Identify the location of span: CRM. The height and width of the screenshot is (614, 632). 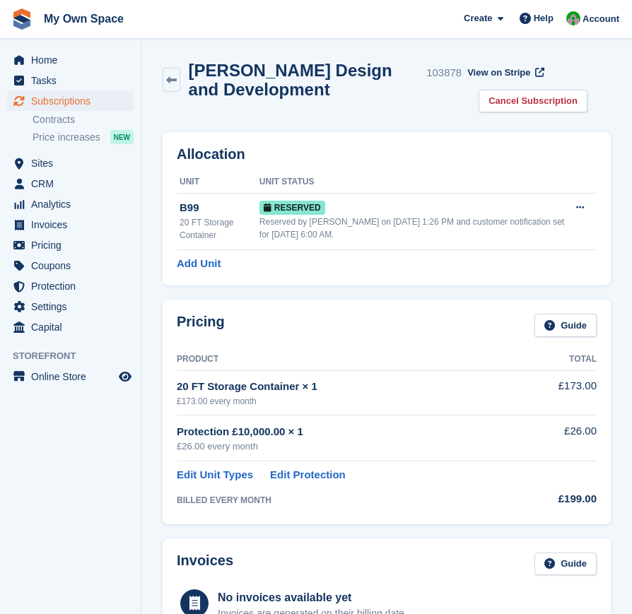
(74, 184).